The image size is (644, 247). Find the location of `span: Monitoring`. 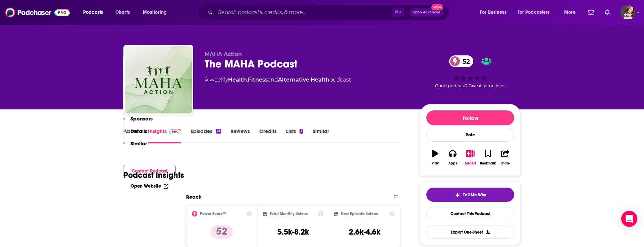

span: Monitoring is located at coordinates (154, 13).